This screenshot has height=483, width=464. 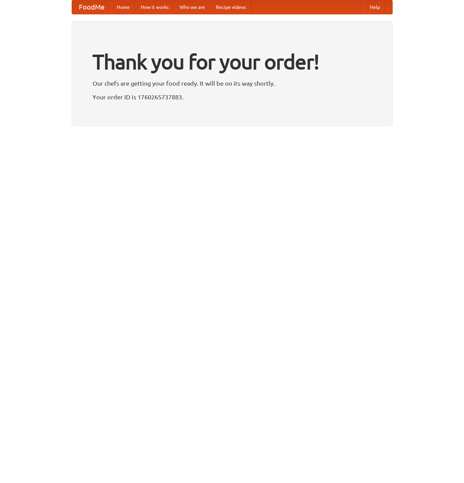 What do you see at coordinates (231, 7) in the screenshot?
I see `a: Recipe videos` at bounding box center [231, 7].